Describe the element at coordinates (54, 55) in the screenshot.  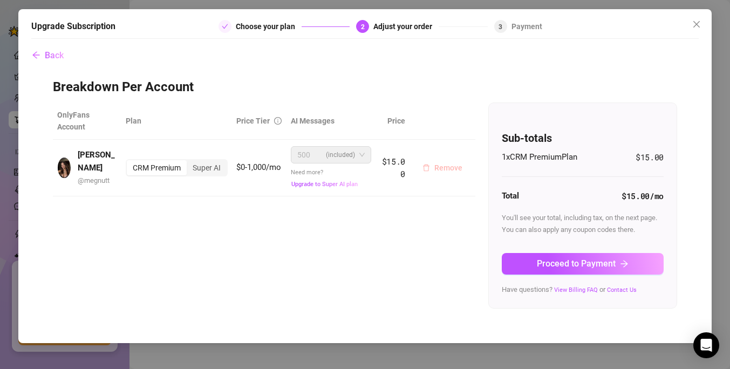
I see `span: Back` at that location.